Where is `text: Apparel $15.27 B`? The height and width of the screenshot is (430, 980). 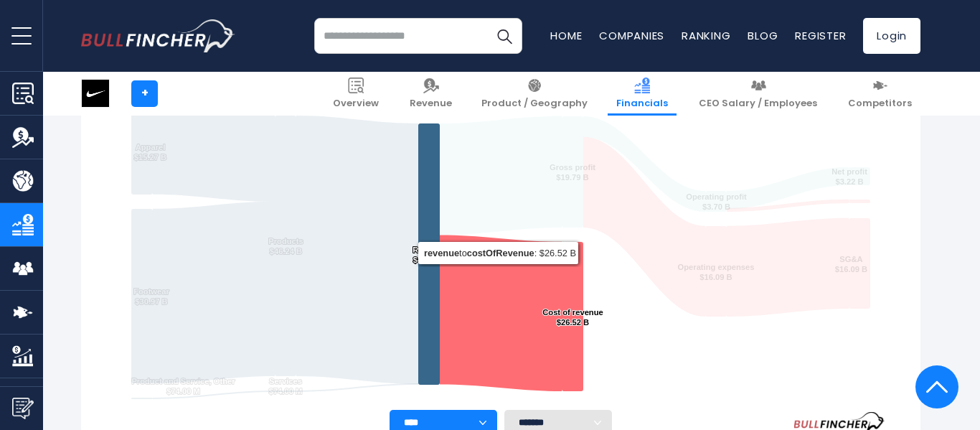 text: Apparel $15.27 B is located at coordinates (150, 152).